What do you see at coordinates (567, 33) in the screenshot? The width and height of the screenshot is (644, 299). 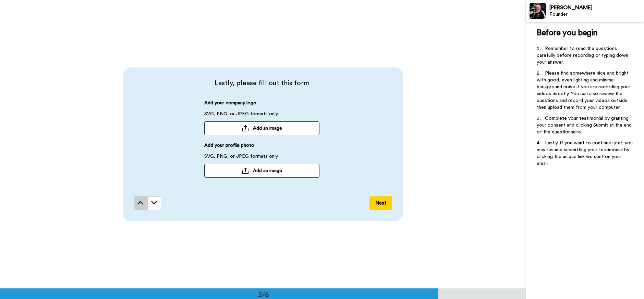 I see `span: Before you begin` at bounding box center [567, 33].